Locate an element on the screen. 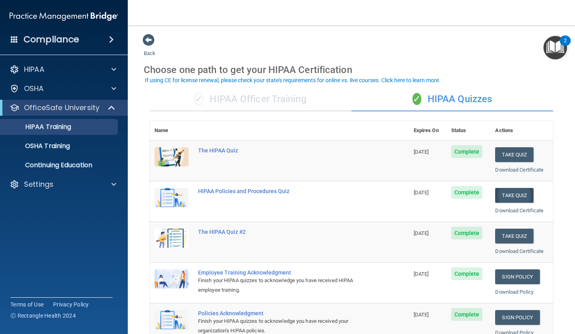  a: OfficeSafe University is located at coordinates (63, 108).